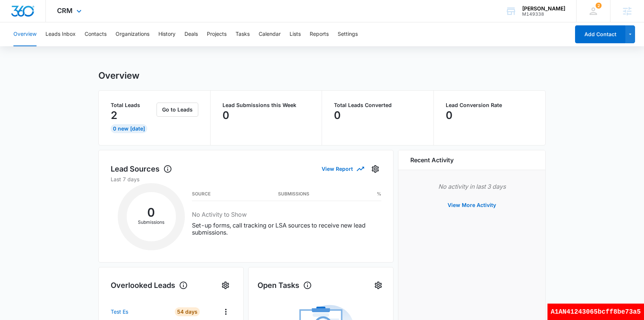  Describe the element at coordinates (596, 312) in the screenshot. I see `div: A1AN41243065bcff8be73a5` at that location.